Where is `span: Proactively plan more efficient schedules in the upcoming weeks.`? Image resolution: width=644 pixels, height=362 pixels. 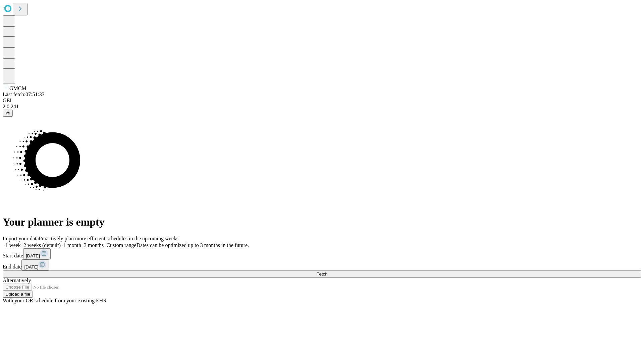
span: Proactively plan more efficient schedules in the upcoming weeks. is located at coordinates (109, 238).